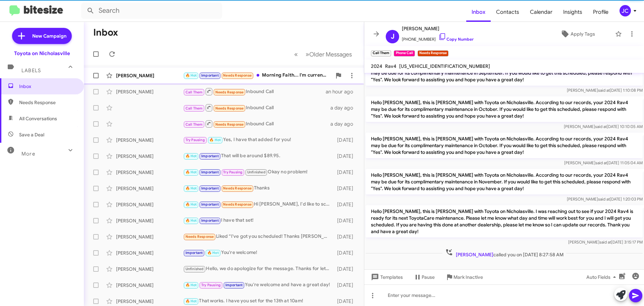 The image size is (644, 306). I want to click on button: Next, so click(329, 54).